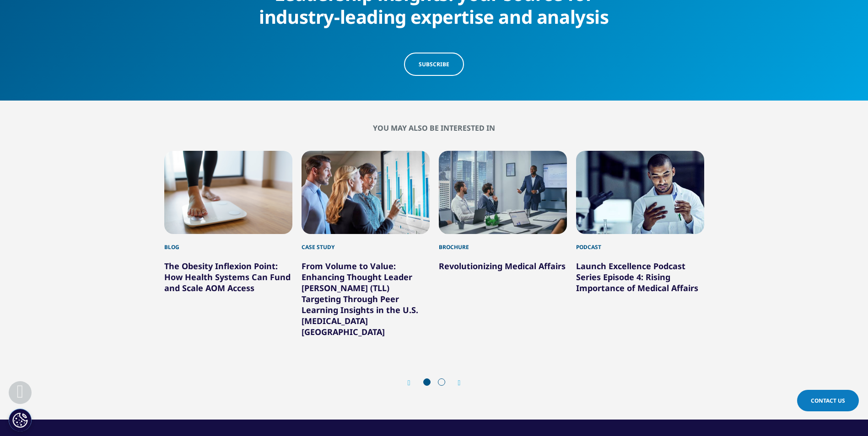 Image resolution: width=868 pixels, height=436 pixels. I want to click on button: Cookie 设置, so click(20, 420).